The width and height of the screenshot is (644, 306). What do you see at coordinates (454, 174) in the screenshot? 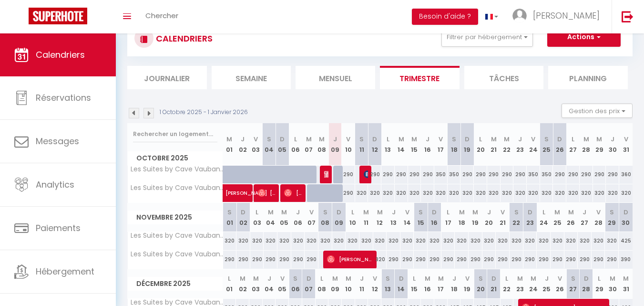
I see `div: 350` at bounding box center [454, 174].